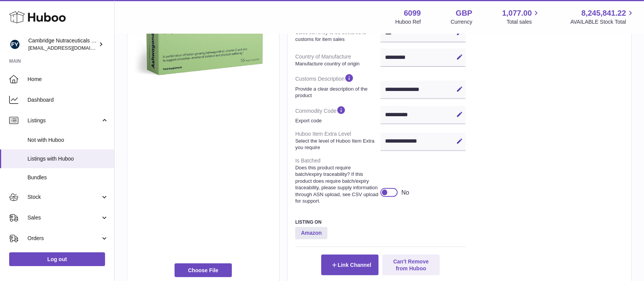 The height and width of the screenshot is (281, 644). Describe the element at coordinates (68, 140) in the screenshot. I see `span: Not with Huboo` at that location.